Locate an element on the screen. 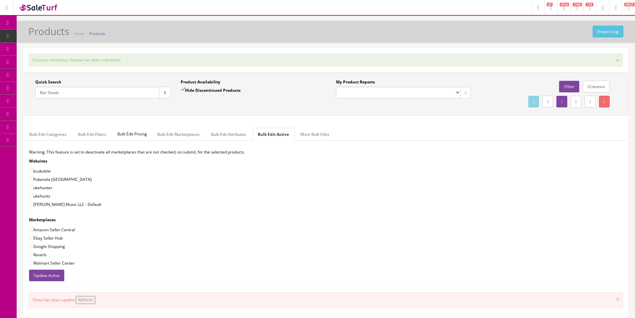 The height and width of the screenshot is (318, 635). label: My Product Reports is located at coordinates (356, 82).